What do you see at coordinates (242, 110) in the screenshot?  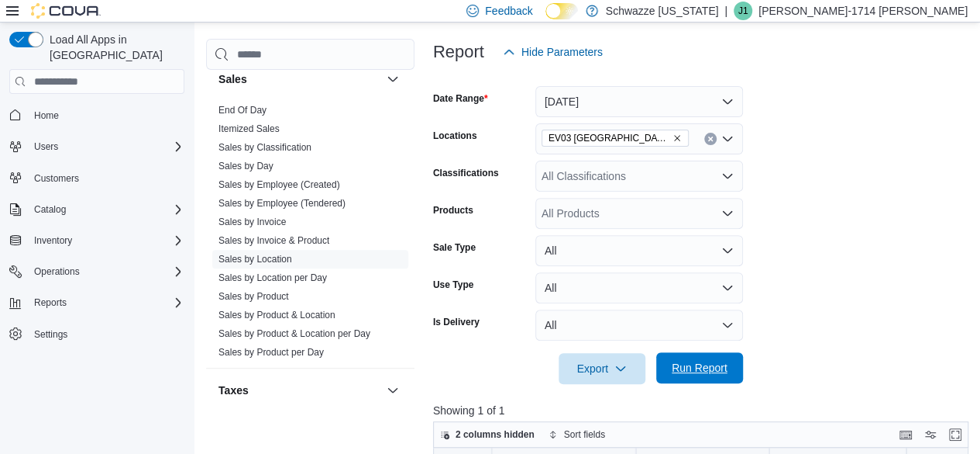 I see `a: End Of Day` at bounding box center [242, 110].